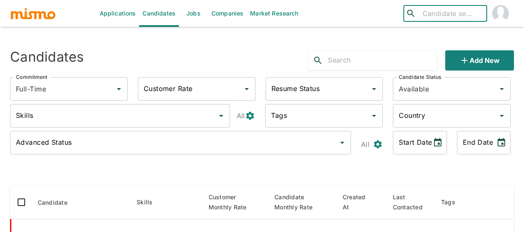  Describe the element at coordinates (479, 60) in the screenshot. I see `button: Add new` at that location.